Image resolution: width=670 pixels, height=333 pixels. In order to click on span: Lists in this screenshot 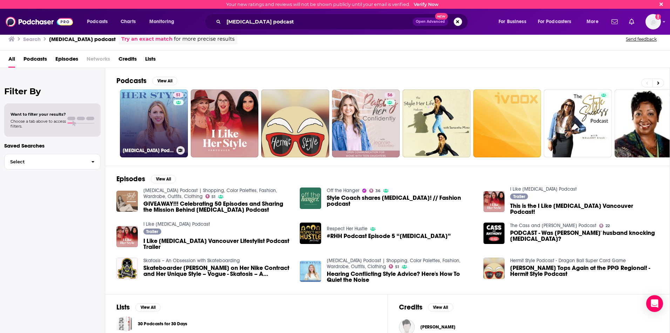, I will do `click(150, 60)`.